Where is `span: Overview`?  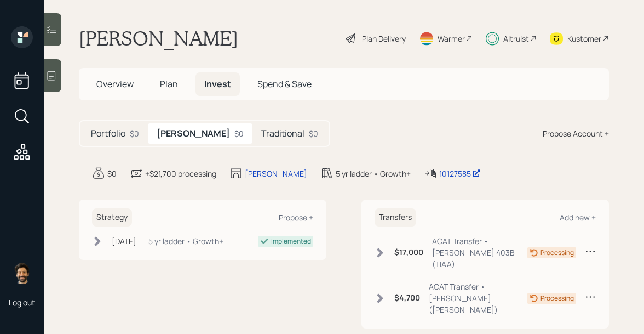 span: Overview is located at coordinates (115, 84).